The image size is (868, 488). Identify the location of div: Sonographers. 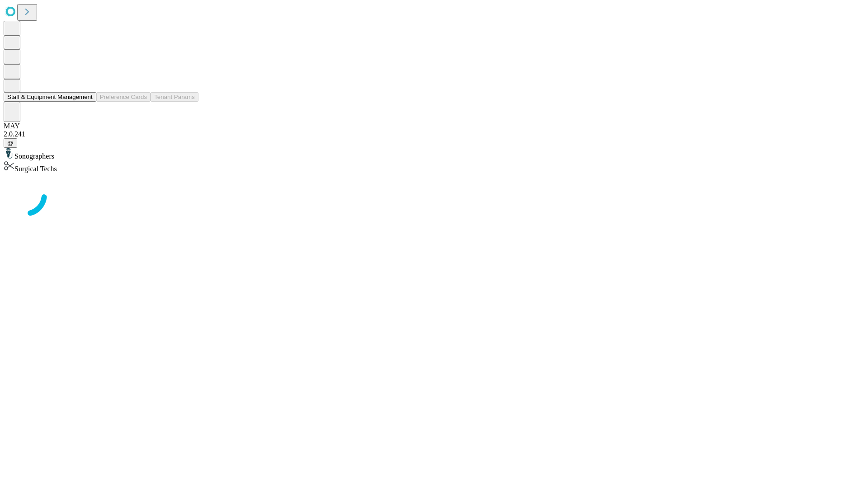
(434, 154).